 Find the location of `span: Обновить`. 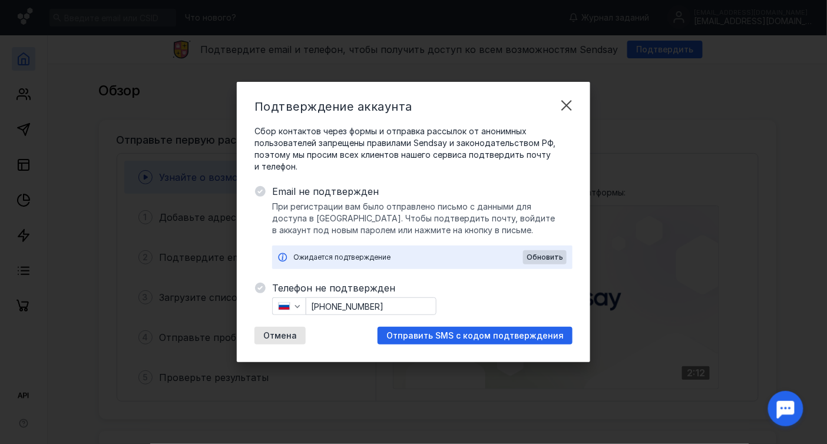

span: Обновить is located at coordinates (545, 257).